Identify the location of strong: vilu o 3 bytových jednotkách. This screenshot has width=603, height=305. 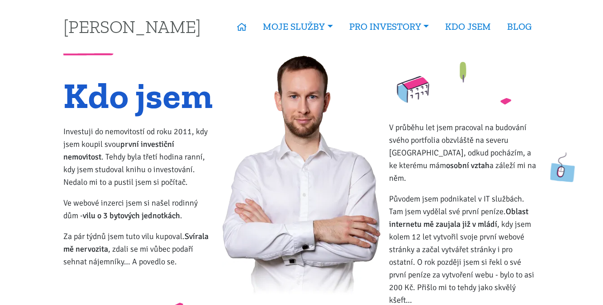
(131, 216).